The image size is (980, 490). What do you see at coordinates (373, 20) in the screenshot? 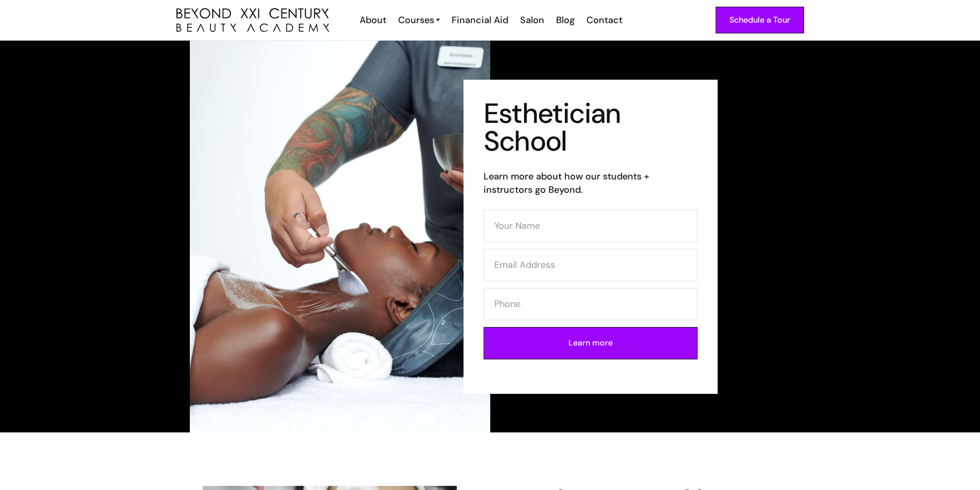
I see `div: About` at bounding box center [373, 20].